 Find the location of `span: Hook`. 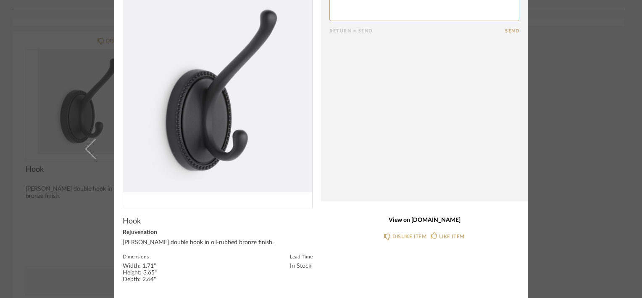

span: Hook is located at coordinates (132, 221).